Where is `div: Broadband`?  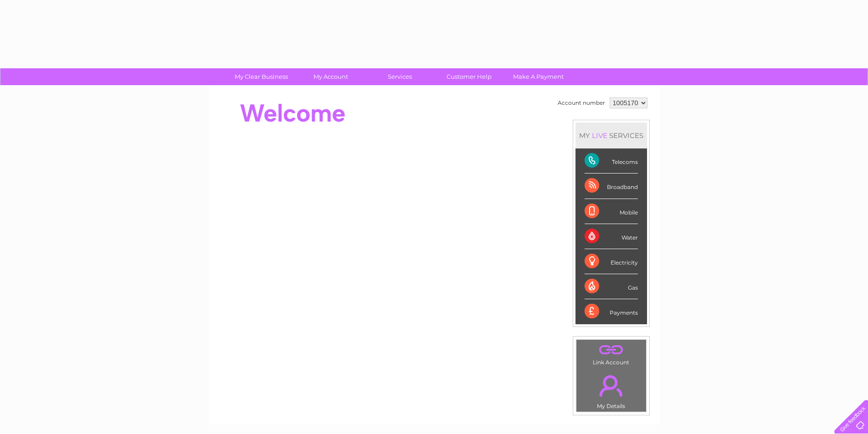 div: Broadband is located at coordinates (611, 186).